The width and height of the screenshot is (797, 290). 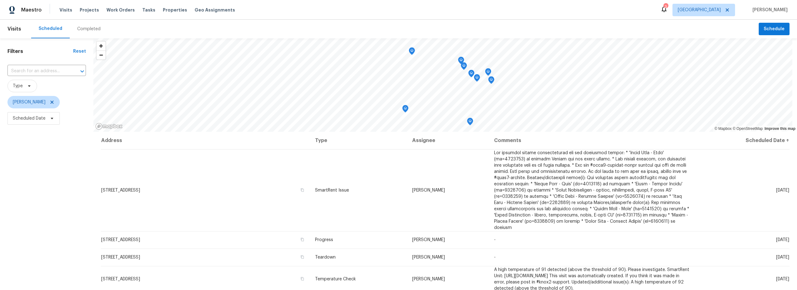 I want to click on span: Teardown, so click(x=325, y=257).